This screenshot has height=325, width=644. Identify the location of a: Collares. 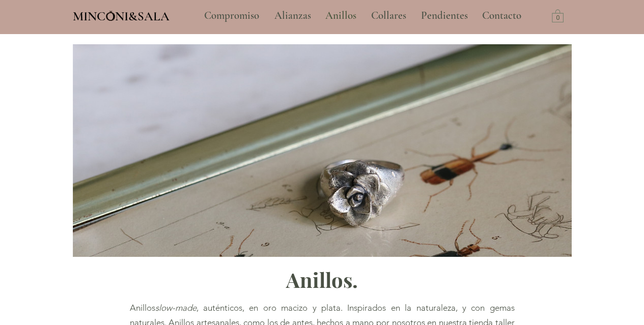
(389, 16).